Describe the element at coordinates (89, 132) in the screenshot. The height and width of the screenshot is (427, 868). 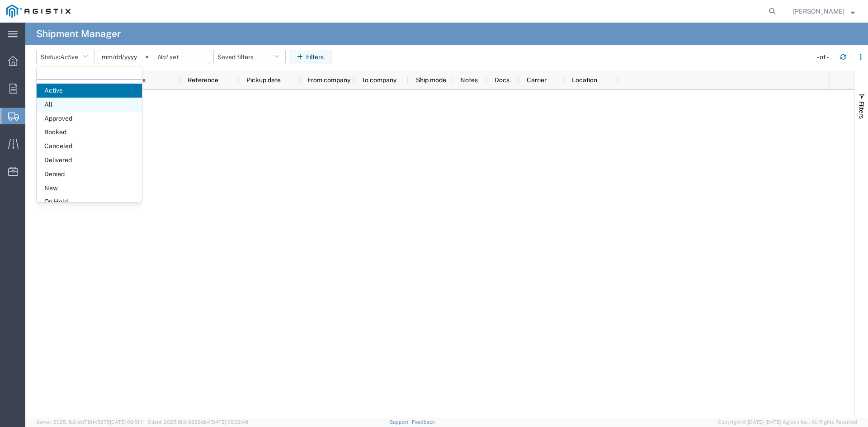
I see `span: Booked` at that location.